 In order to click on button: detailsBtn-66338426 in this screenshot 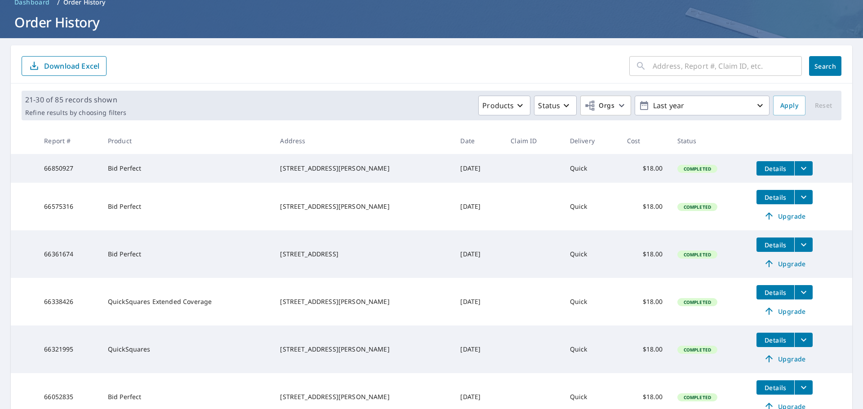, I will do `click(775, 293)`.